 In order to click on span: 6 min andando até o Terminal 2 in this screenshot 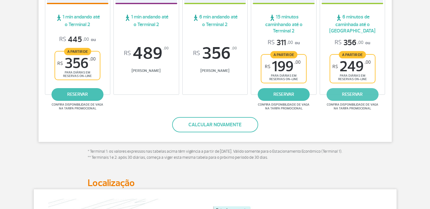, I will do `click(215, 21)`.